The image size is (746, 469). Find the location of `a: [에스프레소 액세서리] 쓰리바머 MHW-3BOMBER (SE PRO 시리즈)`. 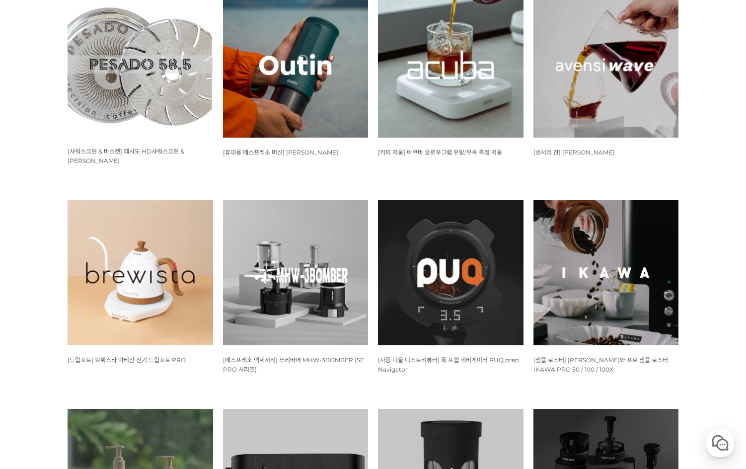

a: [에스프레소 액세서리] 쓰리바머 MHW-3BOMBER (SE PRO 시리즈) is located at coordinates (293, 364).